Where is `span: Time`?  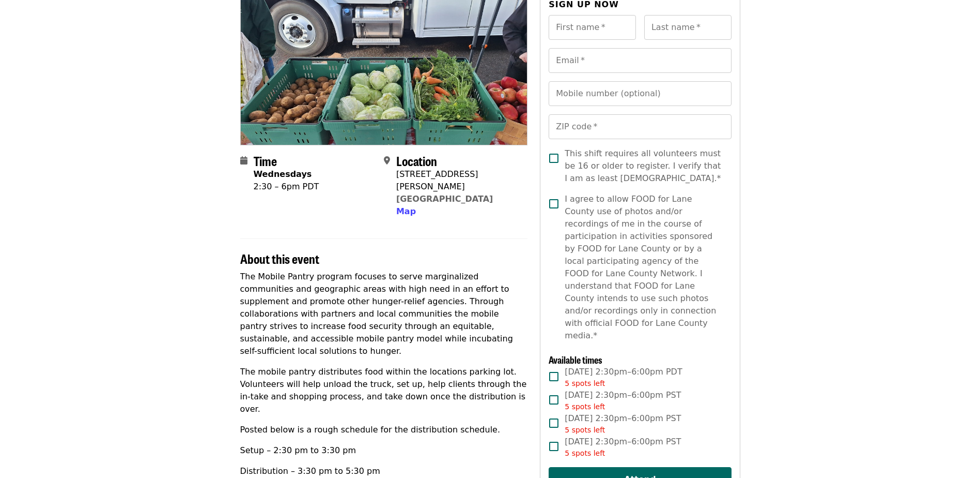
span: Time is located at coordinates (265, 160).